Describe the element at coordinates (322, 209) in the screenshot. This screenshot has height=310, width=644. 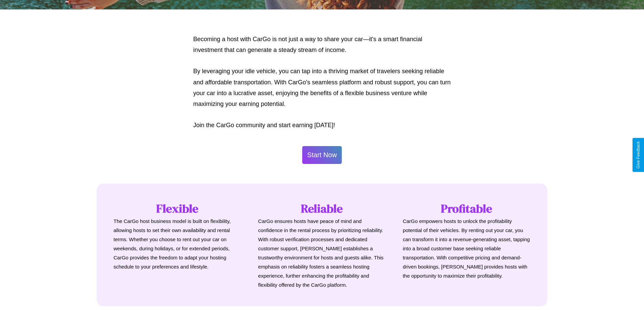
I see `h1: Reliable` at that location.